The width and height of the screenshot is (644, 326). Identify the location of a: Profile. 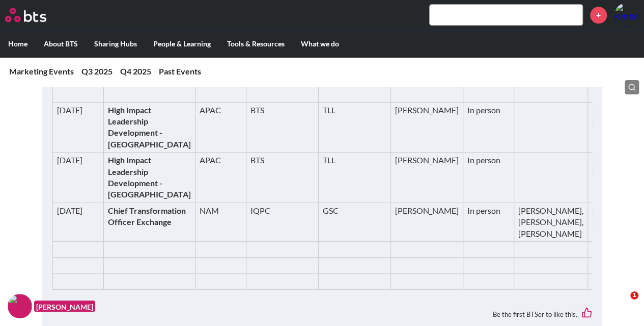
(626, 15).